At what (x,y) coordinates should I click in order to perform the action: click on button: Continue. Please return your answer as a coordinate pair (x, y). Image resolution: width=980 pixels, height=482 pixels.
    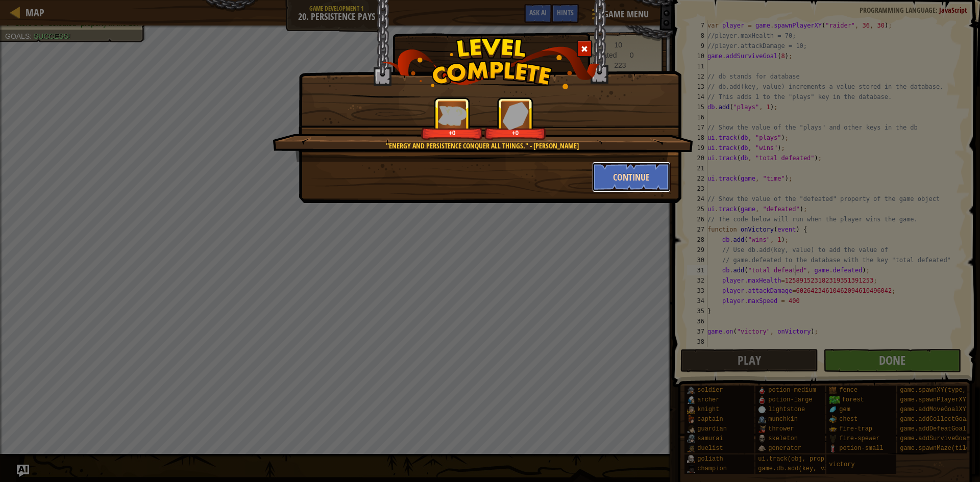
    Looking at the image, I should click on (631, 177).